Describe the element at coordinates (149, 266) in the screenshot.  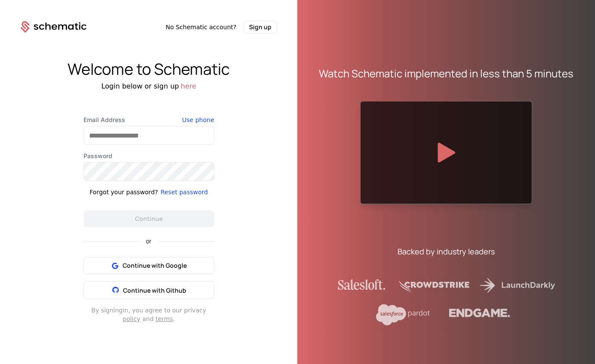
I see `button: Continue with Google` at that location.